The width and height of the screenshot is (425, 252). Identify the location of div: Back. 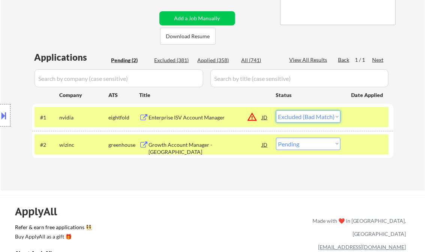
(344, 60).